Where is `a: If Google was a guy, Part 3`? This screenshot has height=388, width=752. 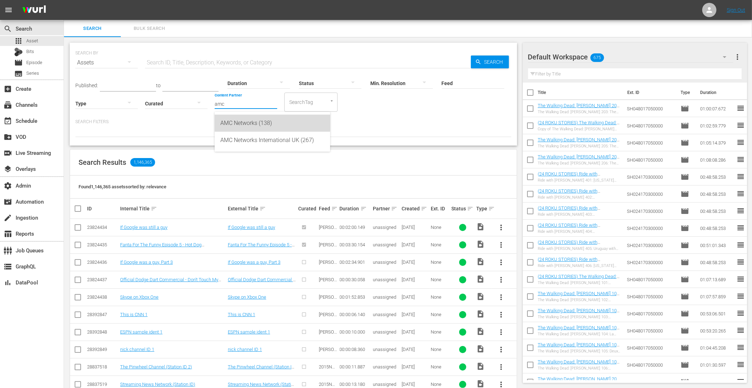 a: If Google was a guy, Part 3 is located at coordinates (147, 262).